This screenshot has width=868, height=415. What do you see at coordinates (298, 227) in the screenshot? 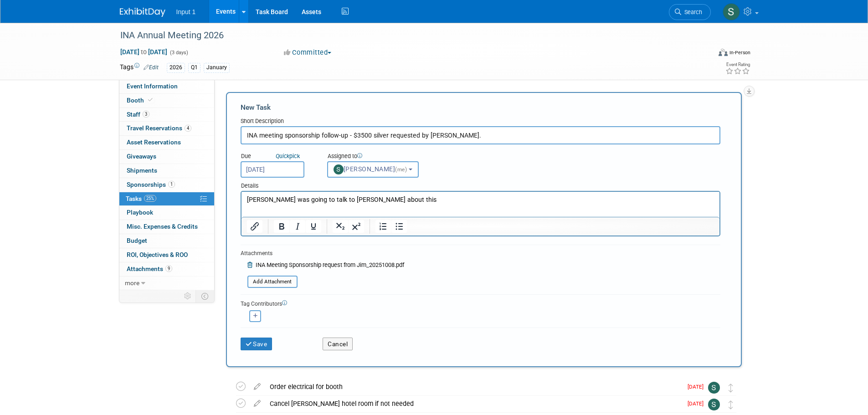
I see `button: Italic` at bounding box center [298, 227].